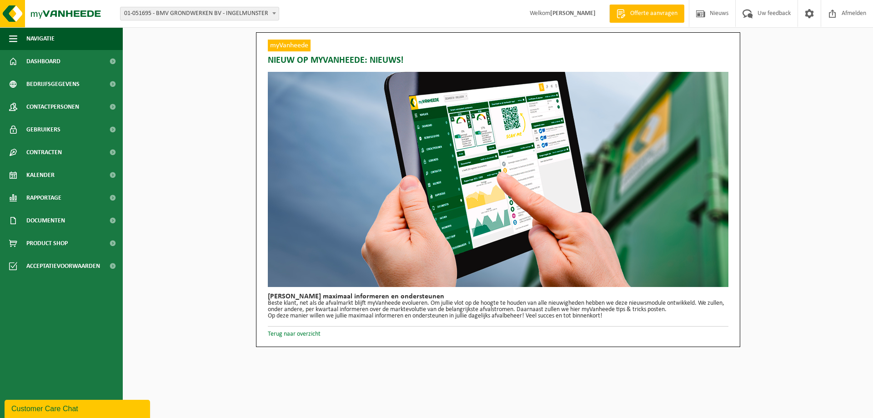 This screenshot has width=873, height=418. Describe the element at coordinates (289, 45) in the screenshot. I see `span: myVanheede` at that location.